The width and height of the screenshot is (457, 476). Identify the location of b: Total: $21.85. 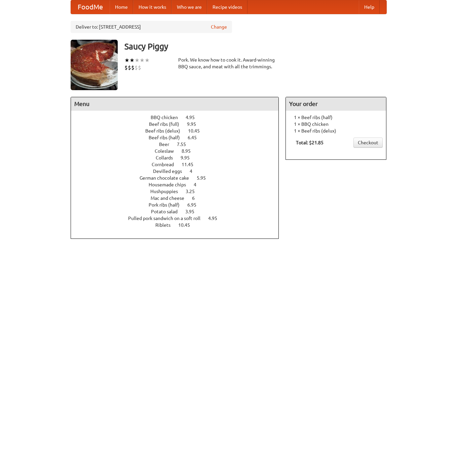
(309, 143).